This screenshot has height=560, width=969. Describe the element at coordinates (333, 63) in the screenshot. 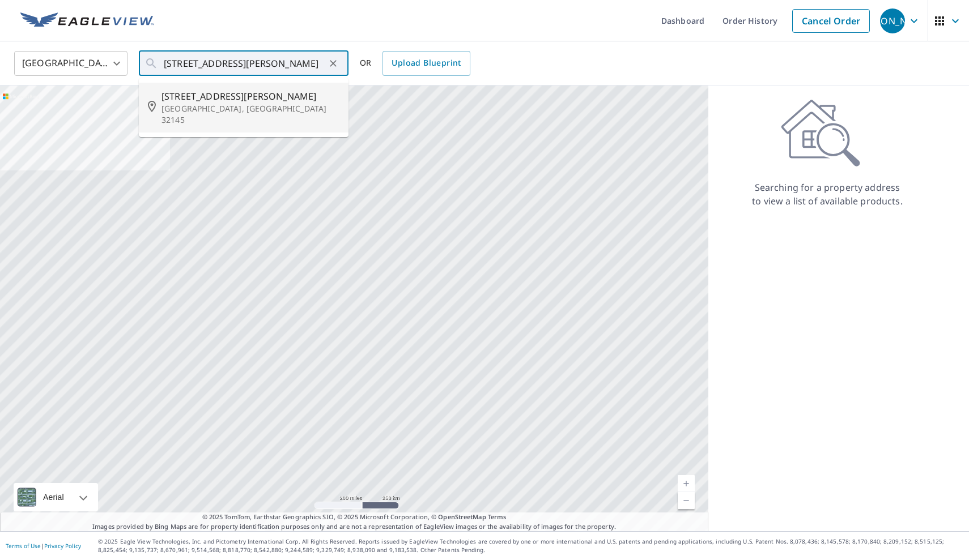

I see `button: Clear` at that location.